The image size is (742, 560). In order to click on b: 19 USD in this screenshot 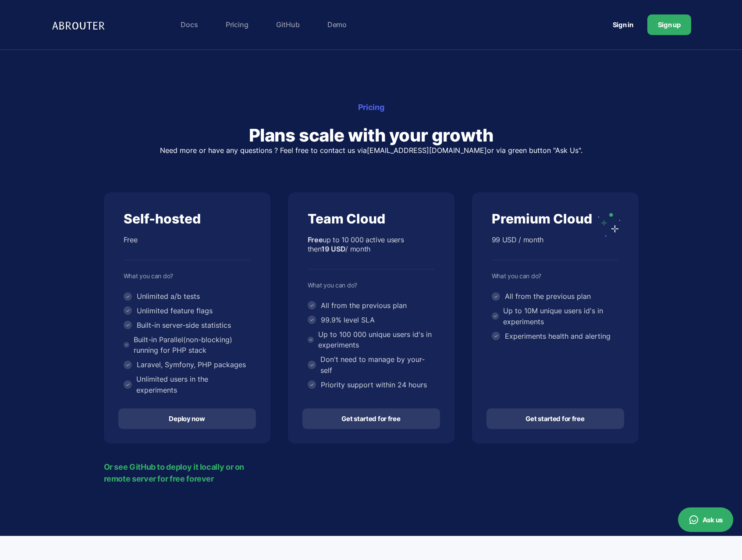, I will do `click(334, 249)`.